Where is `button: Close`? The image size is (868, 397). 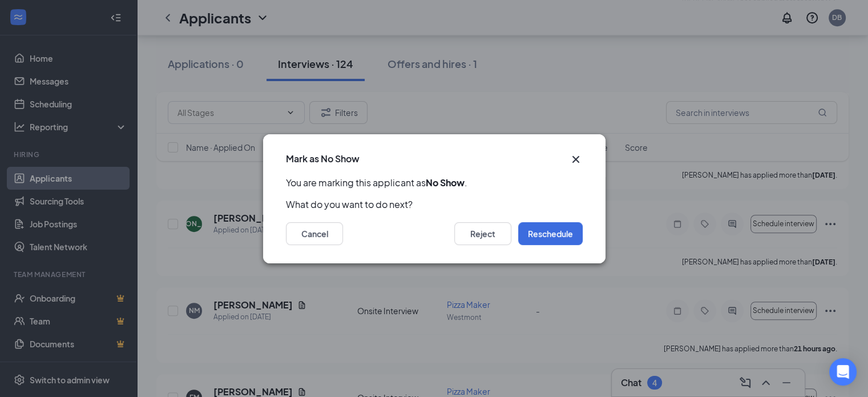 button: Close is located at coordinates (576, 159).